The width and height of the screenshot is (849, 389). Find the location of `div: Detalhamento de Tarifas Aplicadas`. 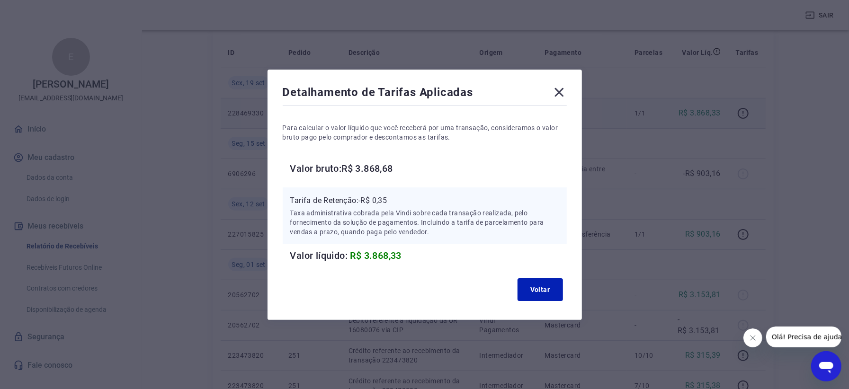

div: Detalhamento de Tarifas Aplicadas is located at coordinates (425, 94).